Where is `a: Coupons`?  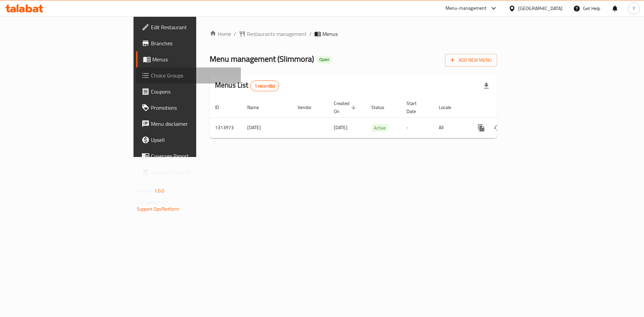
a: Coupons is located at coordinates (188, 91).